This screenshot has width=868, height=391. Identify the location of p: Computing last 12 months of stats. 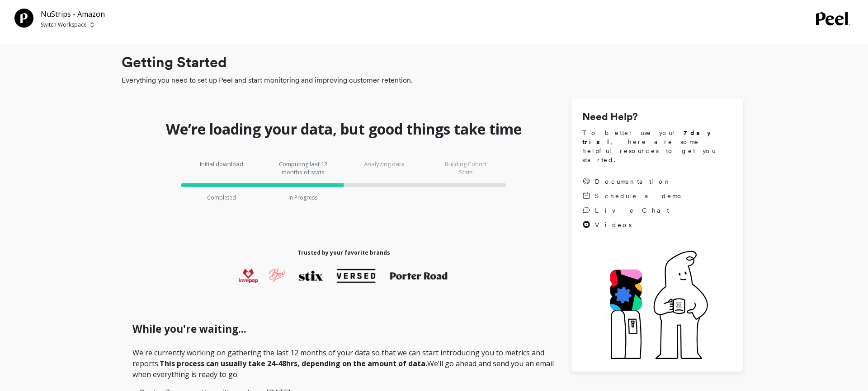
(303, 168).